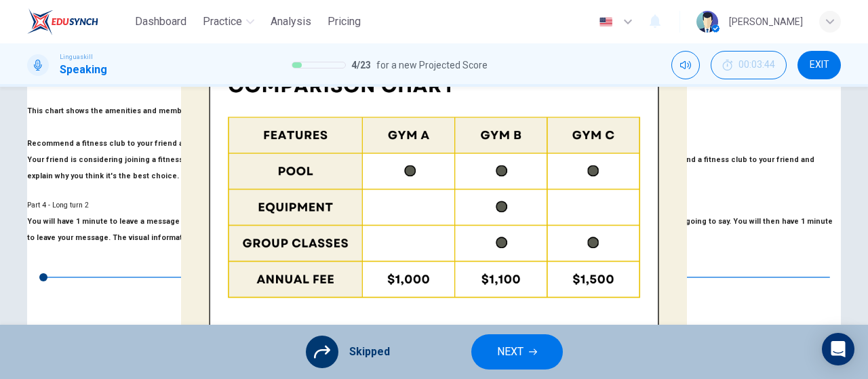 This screenshot has height=379, width=868. I want to click on h1: Speaking, so click(83, 70).